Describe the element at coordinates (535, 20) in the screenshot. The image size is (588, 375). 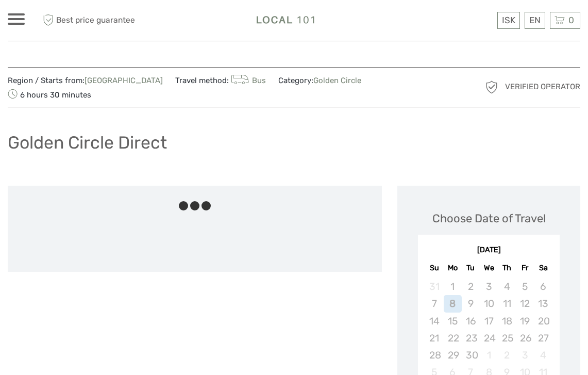
I see `div: EN` at that location.